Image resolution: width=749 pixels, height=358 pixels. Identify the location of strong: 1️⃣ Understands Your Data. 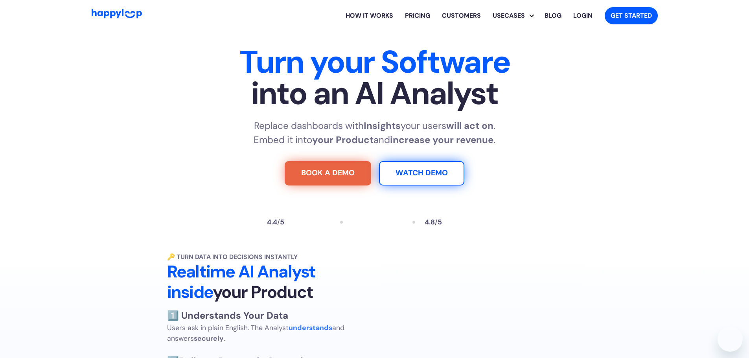
(228, 315).